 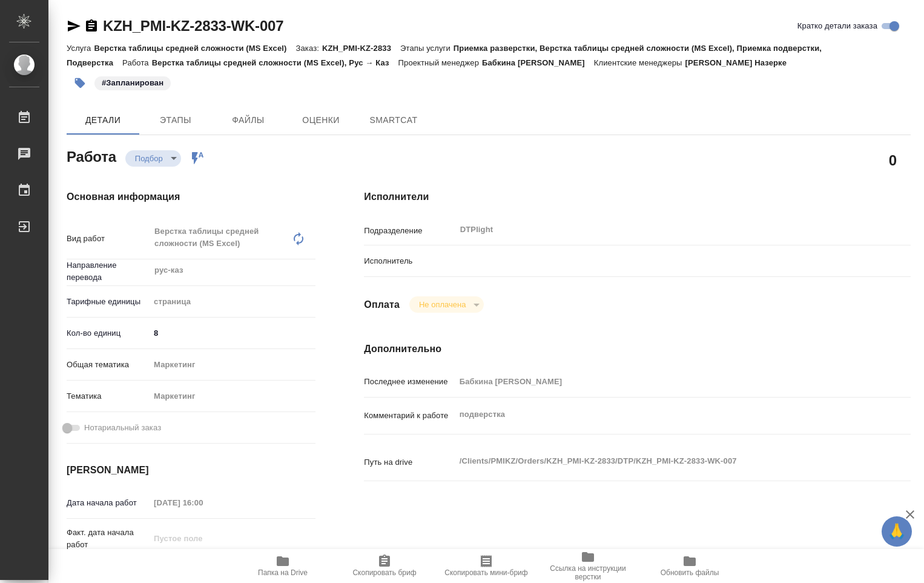 I want to click on span: Детали, so click(x=103, y=120).